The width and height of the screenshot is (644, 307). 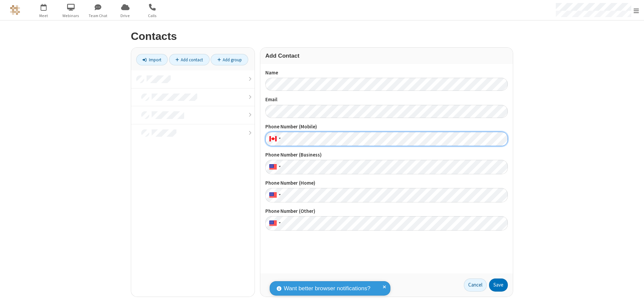 I want to click on label: Email, so click(x=387, y=99).